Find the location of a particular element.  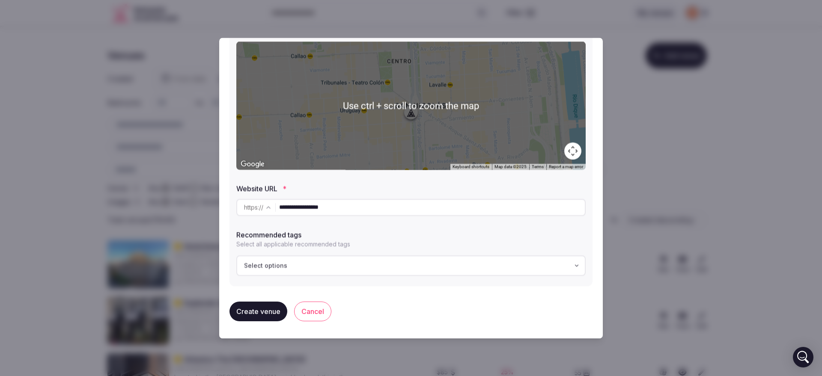

label: Website URL is located at coordinates (411, 189).